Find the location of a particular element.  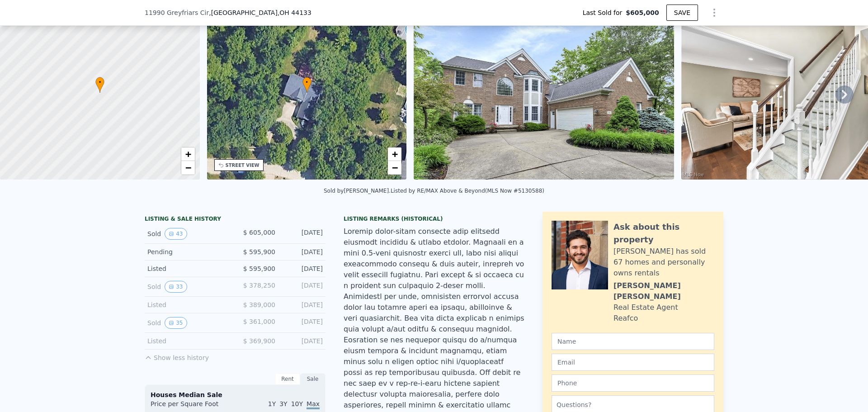

span: $ 369,900 is located at coordinates (259, 341).